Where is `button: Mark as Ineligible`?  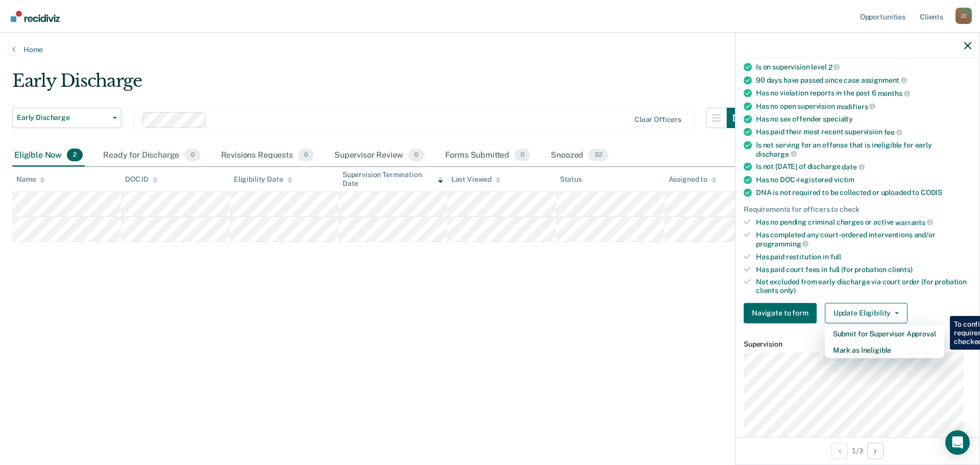 button: Mark as Ineligible is located at coordinates (885, 349).